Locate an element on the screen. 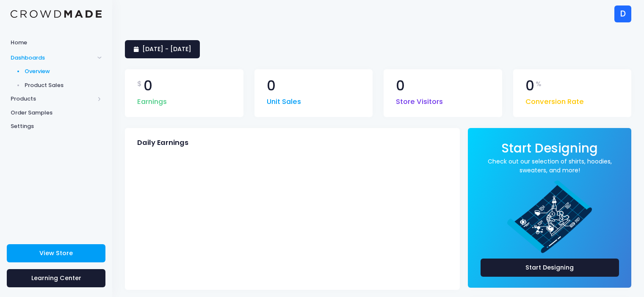 The image size is (644, 297). a: Learning Center is located at coordinates (56, 278).